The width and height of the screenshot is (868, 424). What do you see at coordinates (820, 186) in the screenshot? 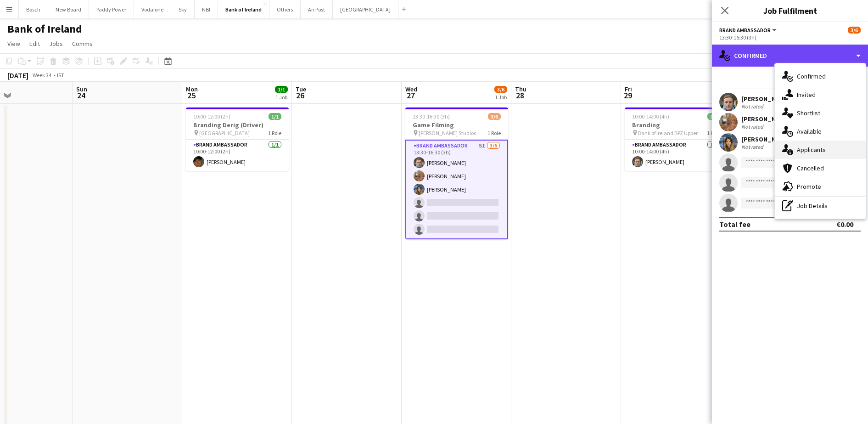
I see `div: Promote` at bounding box center [820, 186].